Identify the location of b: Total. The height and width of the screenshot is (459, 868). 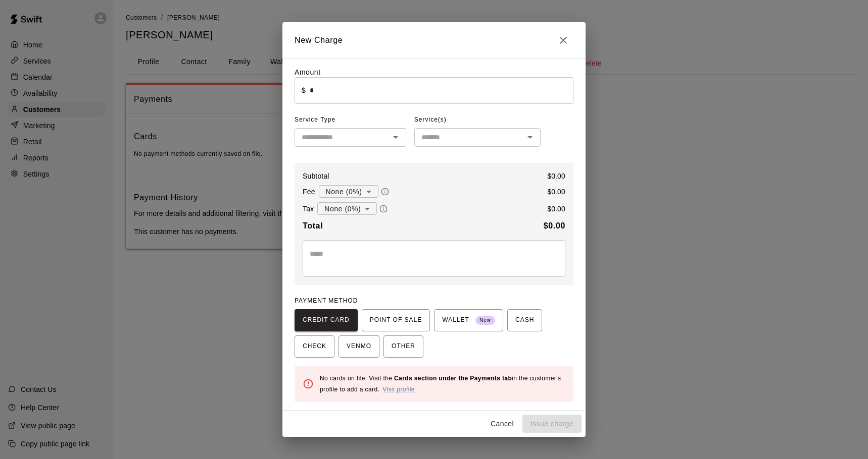
(312, 225).